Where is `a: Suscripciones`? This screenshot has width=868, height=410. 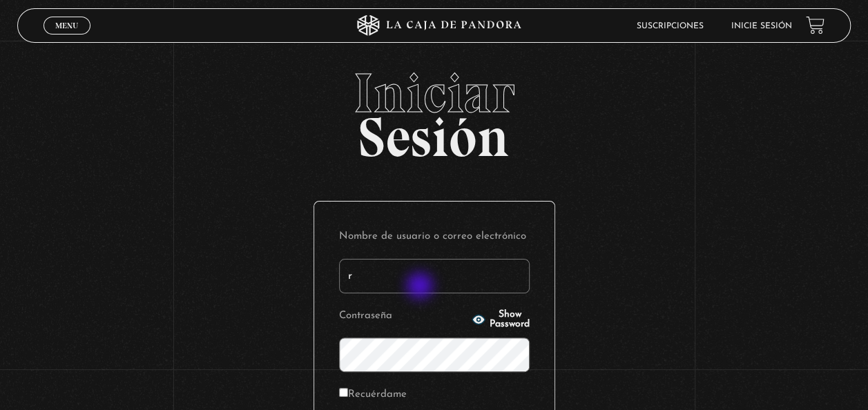 a: Suscripciones is located at coordinates (670, 27).